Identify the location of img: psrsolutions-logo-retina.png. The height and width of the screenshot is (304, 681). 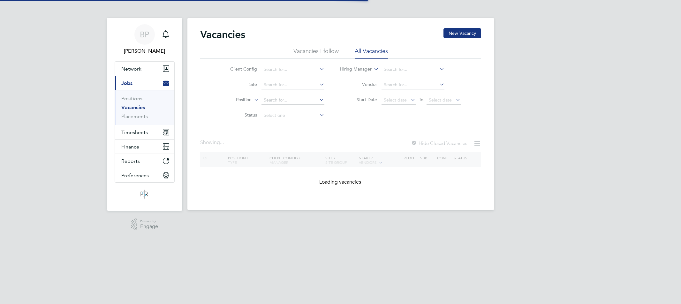
(144, 194).